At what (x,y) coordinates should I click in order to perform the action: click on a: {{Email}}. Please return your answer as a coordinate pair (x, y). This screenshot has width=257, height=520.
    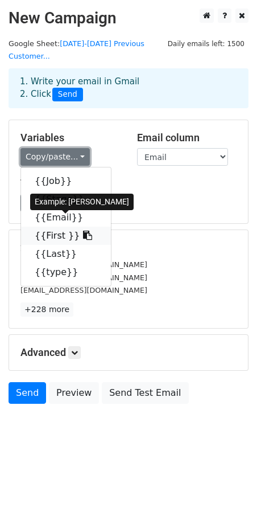
    Looking at the image, I should click on (66, 217).